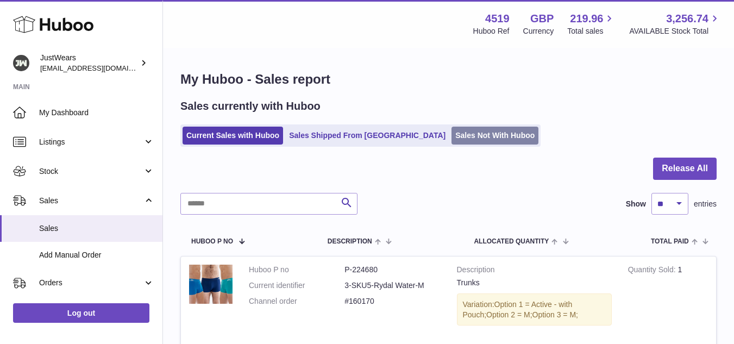 The width and height of the screenshot is (734, 344). Describe the element at coordinates (297, 269) in the screenshot. I see `dt: Huboo P no` at that location.